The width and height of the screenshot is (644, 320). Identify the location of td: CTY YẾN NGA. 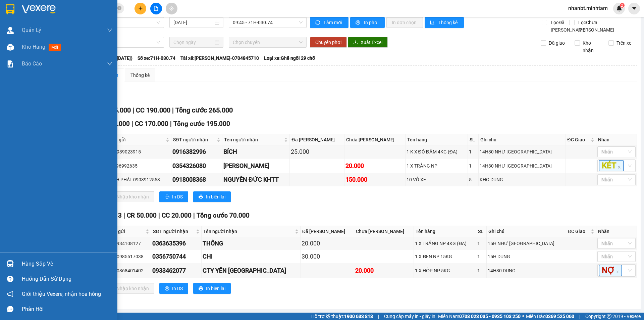
(251, 271).